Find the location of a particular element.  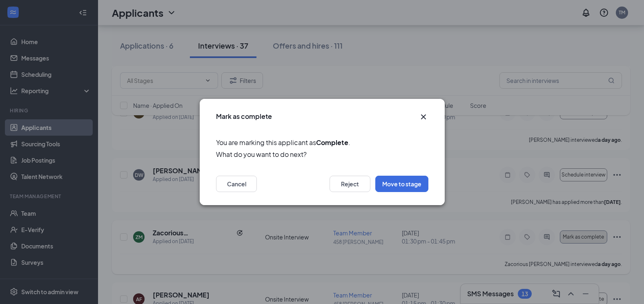

button: Cancel is located at coordinates (237, 184).